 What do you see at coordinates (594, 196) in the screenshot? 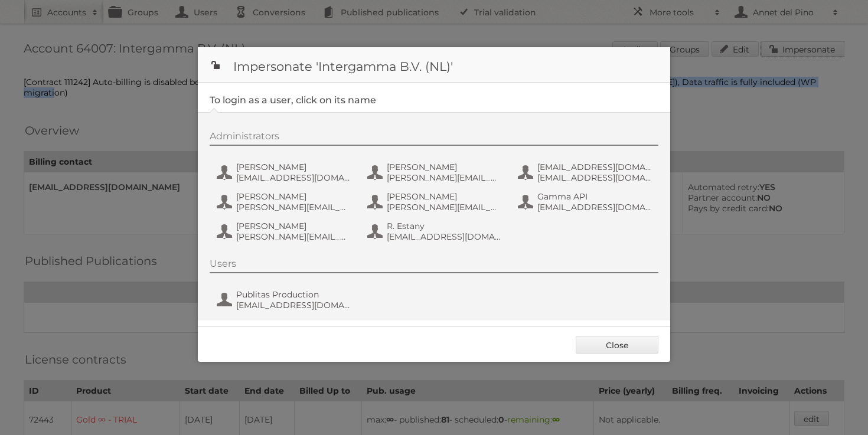
I see `span: Gamma API` at bounding box center [594, 196].